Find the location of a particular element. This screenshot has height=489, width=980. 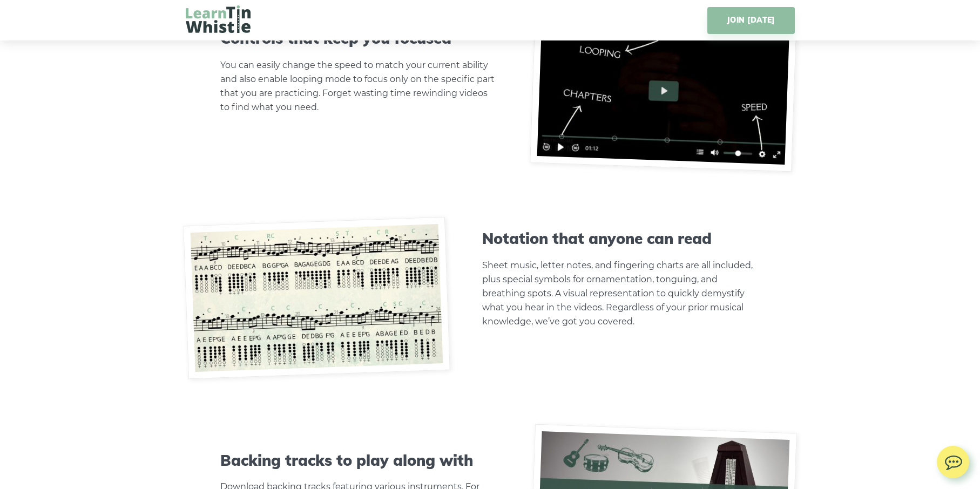

img: Tin Whistle Course - Smart video controls is located at coordinates (664, 90).